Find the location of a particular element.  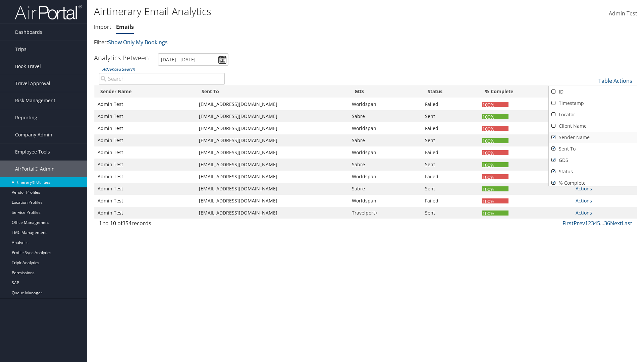

span: Dashboards is located at coordinates (28, 32).